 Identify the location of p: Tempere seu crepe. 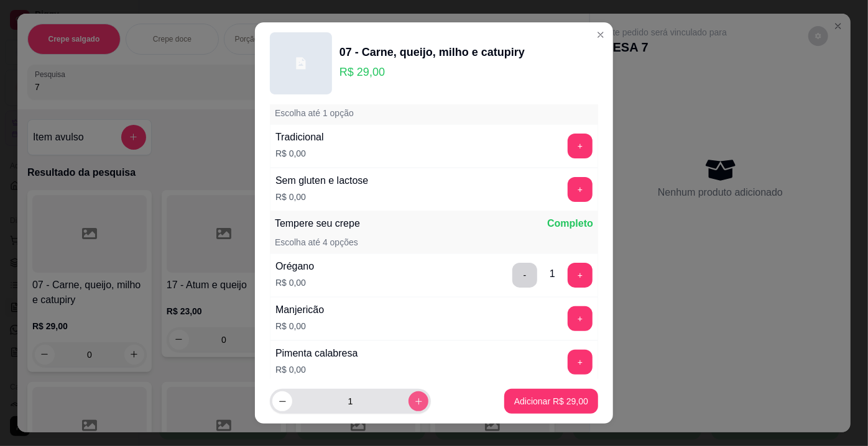
(317, 223).